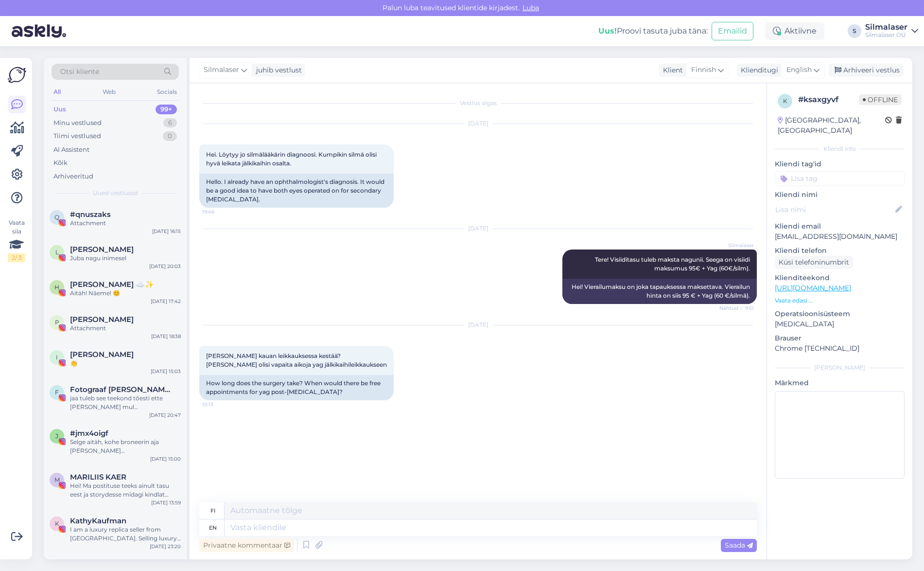 The width and height of the screenshot is (924, 571). What do you see at coordinates (57, 480) in the screenshot?
I see `span: M` at bounding box center [57, 480].